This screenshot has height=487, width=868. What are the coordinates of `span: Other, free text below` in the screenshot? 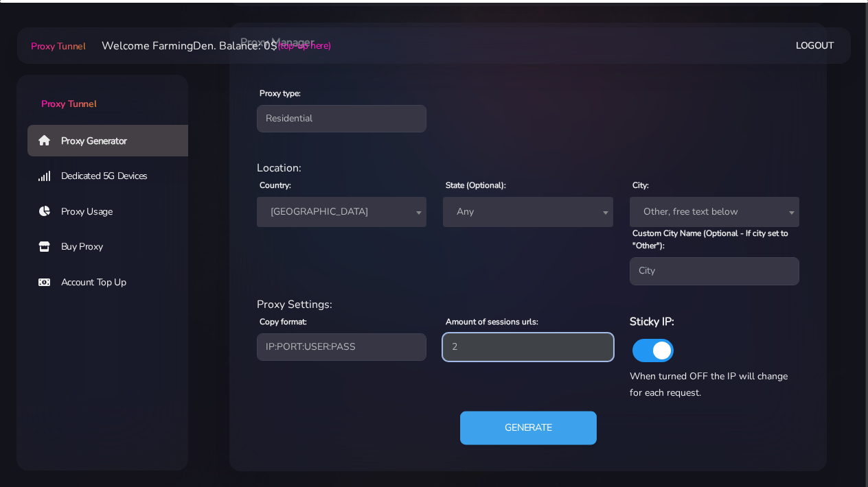 It's located at (714, 212).